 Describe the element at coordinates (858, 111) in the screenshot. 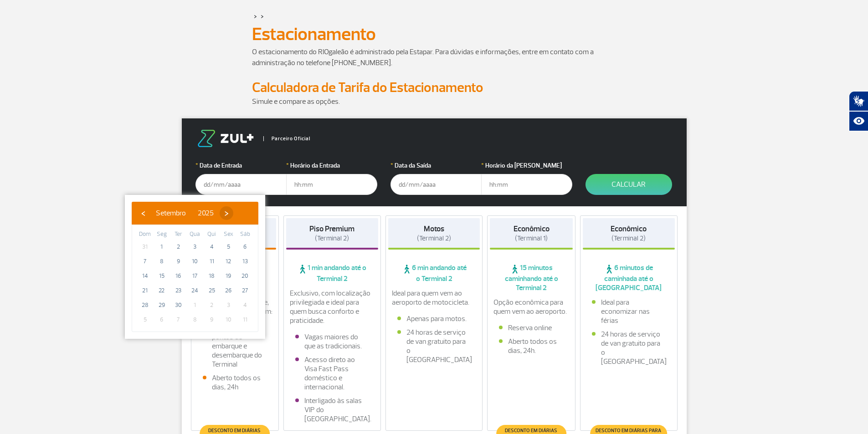

I see `div: Plugin de acessibilidade da Hand Talk.` at that location.